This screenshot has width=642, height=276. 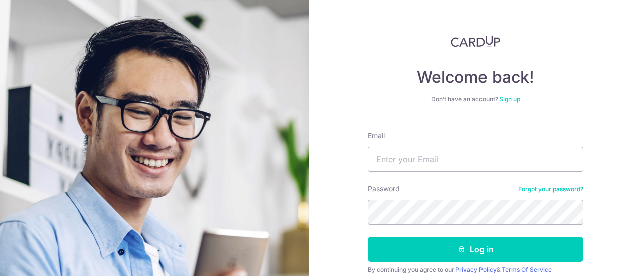 What do you see at coordinates (510, 99) in the screenshot?
I see `a: Sign up` at bounding box center [510, 99].